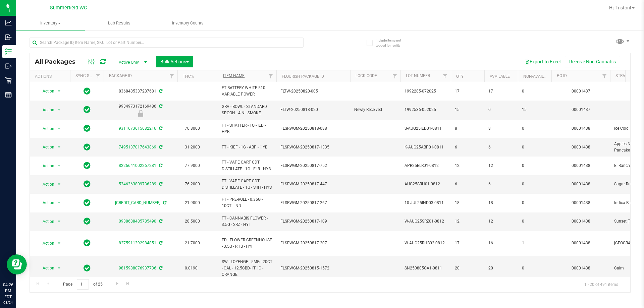  I want to click on span: 31.2000, so click(192, 147).